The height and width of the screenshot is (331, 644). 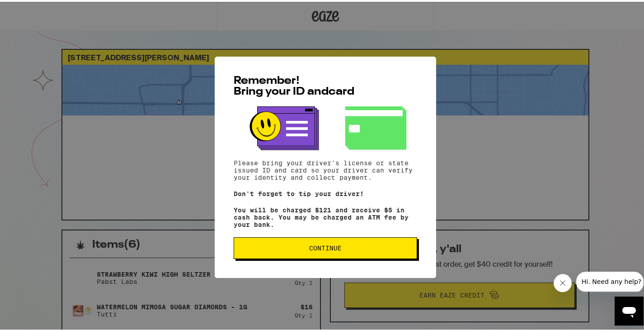 What do you see at coordinates (326, 216) in the screenshot?
I see `p: You will be charged $121 and receive $5 in cash back. You may be charged an ATM fee by your bank.` at bounding box center [326, 216].